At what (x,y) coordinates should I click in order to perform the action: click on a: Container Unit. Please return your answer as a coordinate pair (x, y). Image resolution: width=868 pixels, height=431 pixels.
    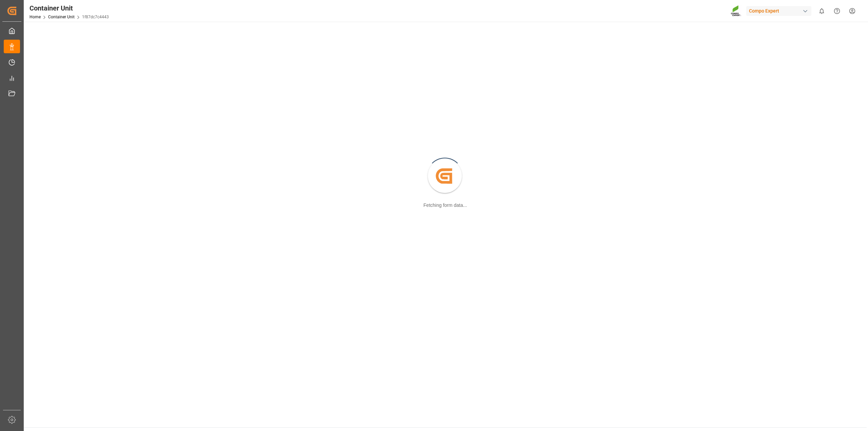
    Looking at the image, I should click on (61, 17).